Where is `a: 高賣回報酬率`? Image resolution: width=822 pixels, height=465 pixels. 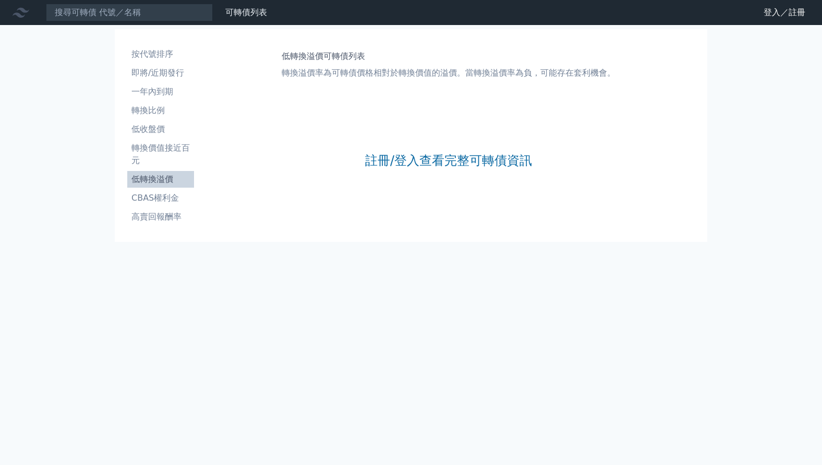
a: 高賣回報酬率 is located at coordinates (161, 217).